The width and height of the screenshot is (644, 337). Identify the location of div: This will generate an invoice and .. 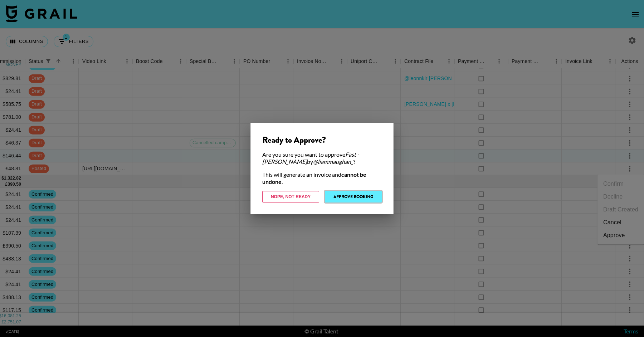
(322, 178).